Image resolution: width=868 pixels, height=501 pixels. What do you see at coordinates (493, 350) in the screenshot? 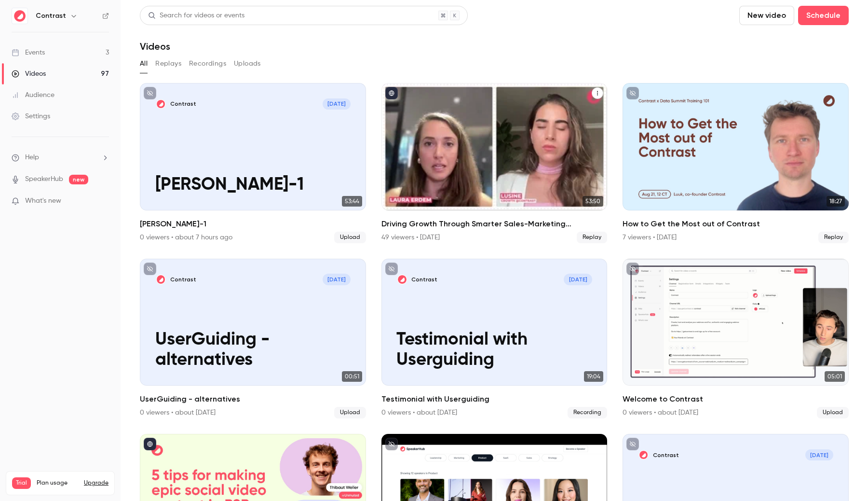
I see `p: Testimonial with Userguiding` at bounding box center [493, 350].